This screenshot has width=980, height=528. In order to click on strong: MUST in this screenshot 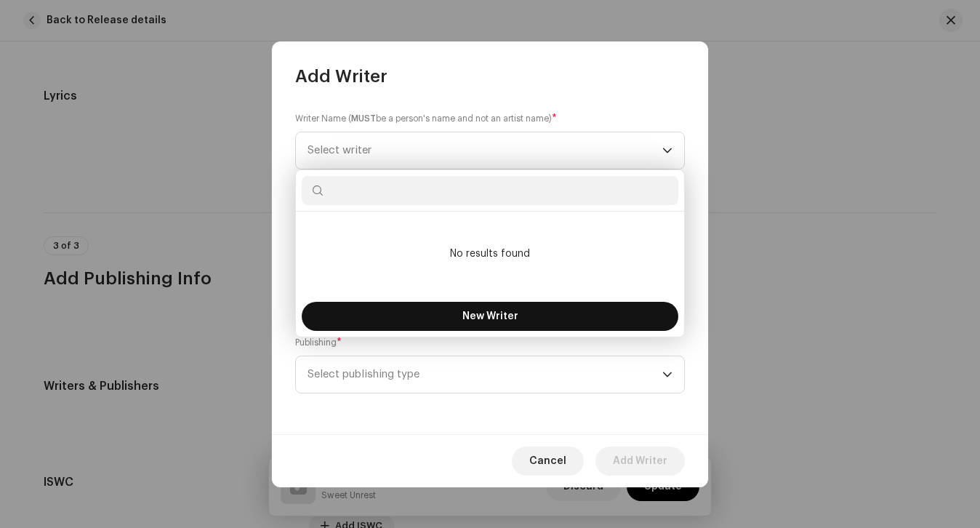, I will do `click(364, 119)`.